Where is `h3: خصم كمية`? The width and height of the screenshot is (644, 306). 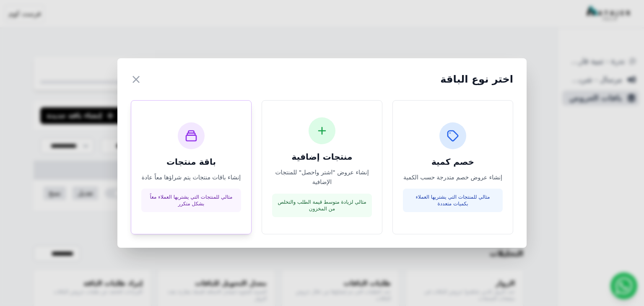
h3: خصم كمية is located at coordinates (453, 162).